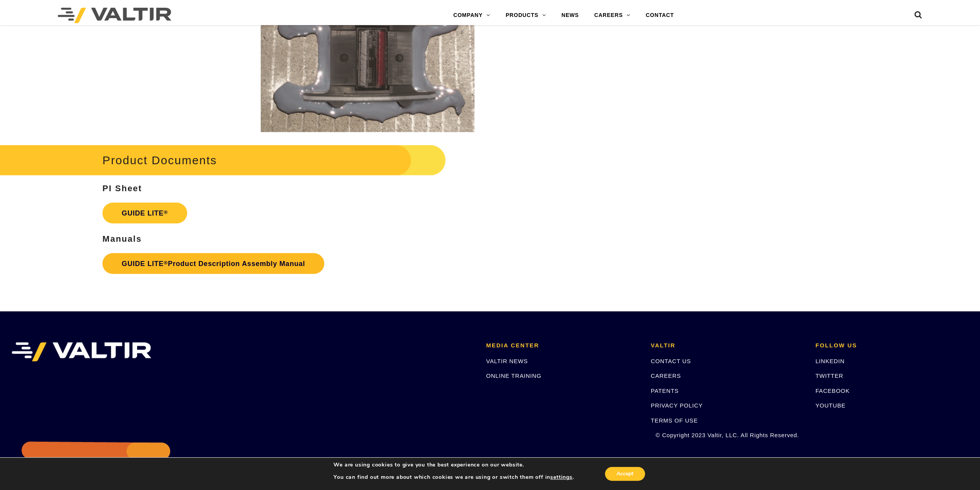 Image resolution: width=980 pixels, height=490 pixels. I want to click on strong: PI Sheet, so click(122, 188).